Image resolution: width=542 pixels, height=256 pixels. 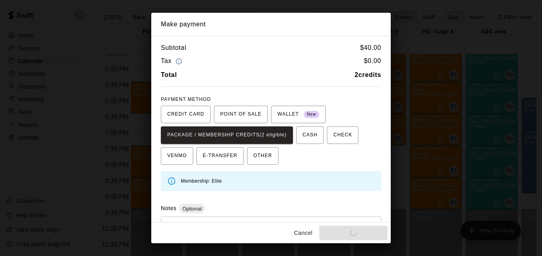 I want to click on span: VENMO, so click(x=177, y=156).